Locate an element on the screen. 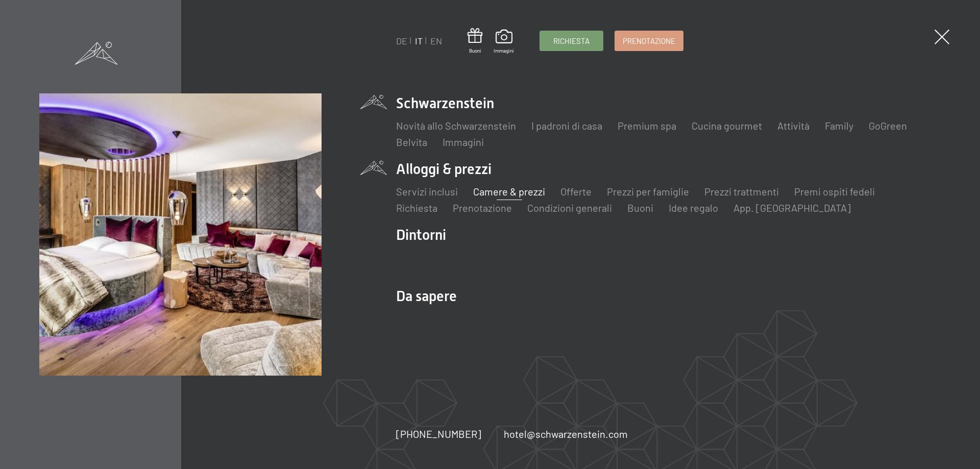  span: Prenotazione is located at coordinates (649, 41).